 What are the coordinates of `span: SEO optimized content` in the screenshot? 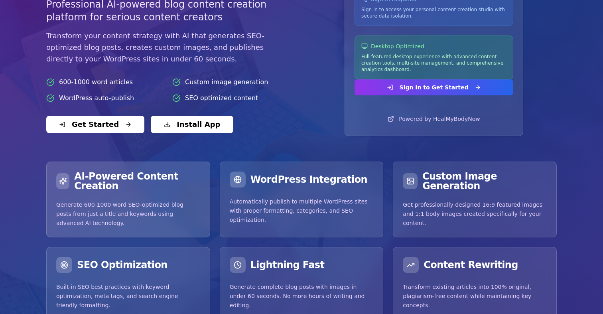 It's located at (221, 98).